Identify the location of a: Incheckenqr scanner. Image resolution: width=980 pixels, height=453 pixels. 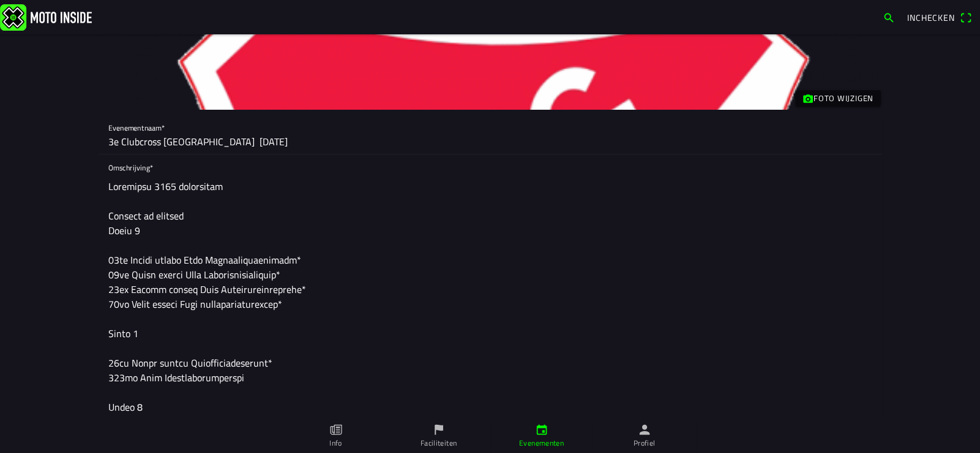
(939, 17).